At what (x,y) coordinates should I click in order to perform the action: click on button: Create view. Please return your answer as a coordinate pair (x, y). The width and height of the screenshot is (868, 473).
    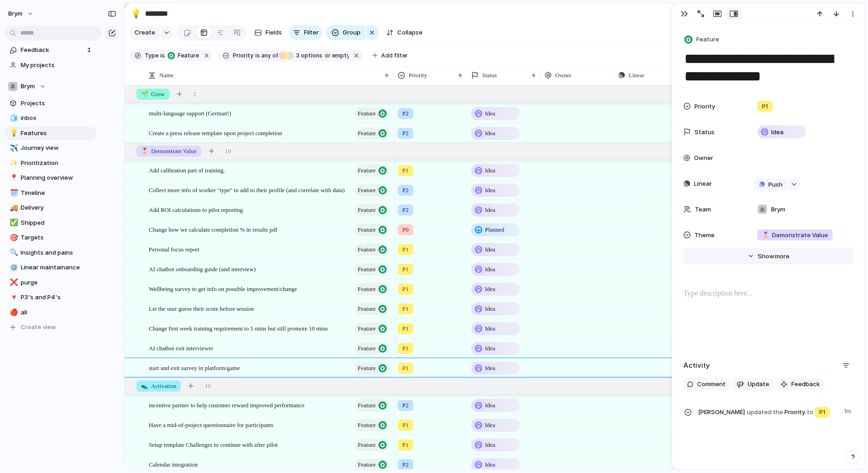
    Looking at the image, I should click on (51, 327).